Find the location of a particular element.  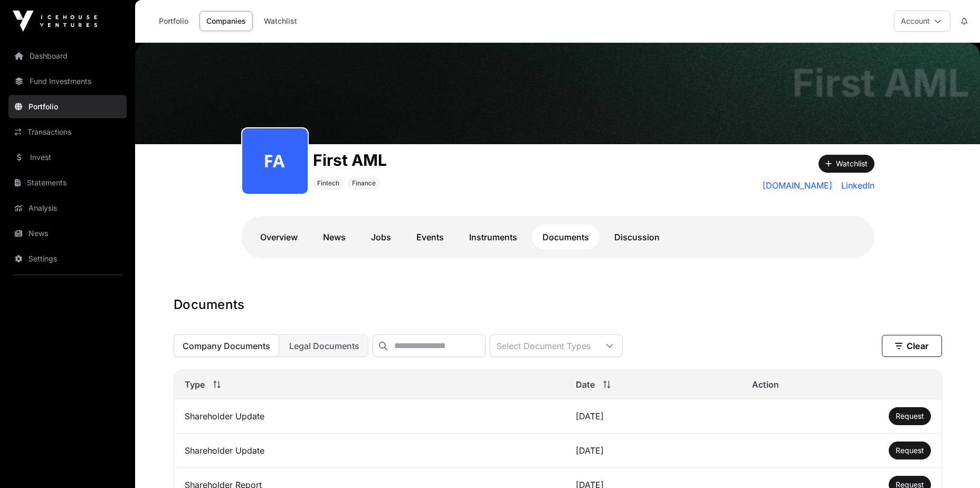

span: Legal Documents is located at coordinates (324, 346).